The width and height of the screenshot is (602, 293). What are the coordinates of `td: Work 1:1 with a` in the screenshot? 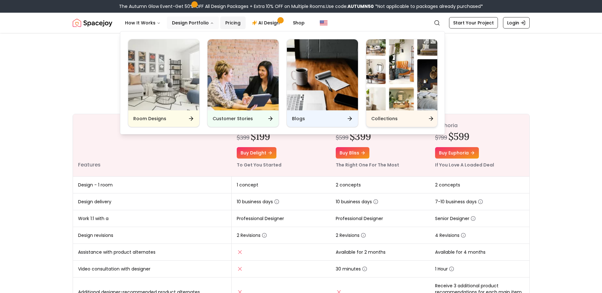 It's located at (152, 219).